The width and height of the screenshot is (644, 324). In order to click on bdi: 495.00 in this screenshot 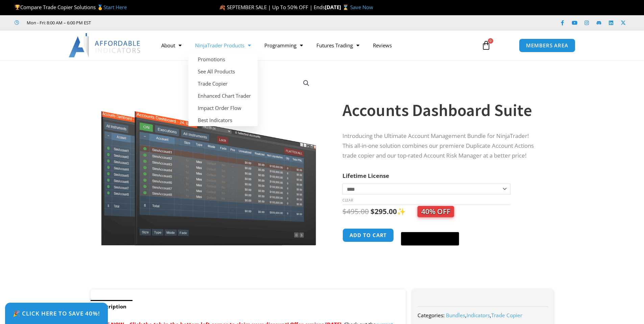, I will do `click(356, 211)`.